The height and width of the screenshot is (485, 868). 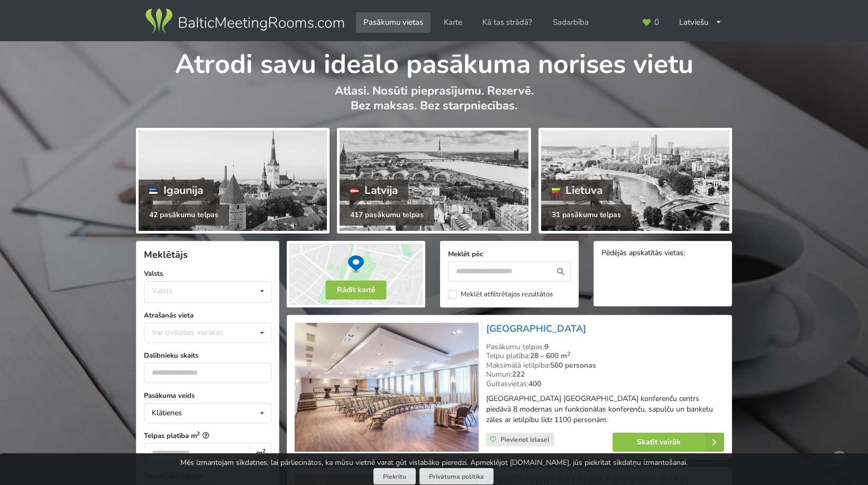 What do you see at coordinates (657, 22) in the screenshot?
I see `span: 0` at bounding box center [657, 22].